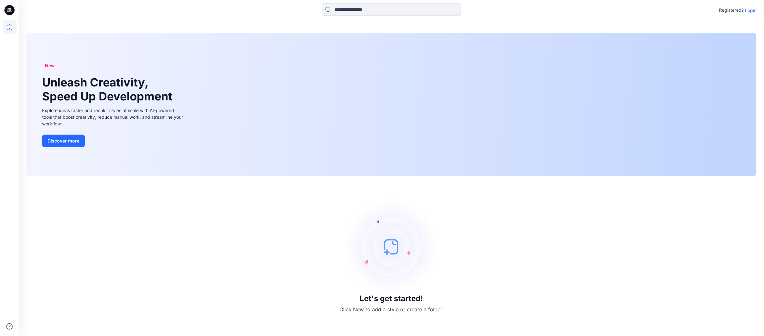  What do you see at coordinates (751, 10) in the screenshot?
I see `p: Login` at bounding box center [751, 10].